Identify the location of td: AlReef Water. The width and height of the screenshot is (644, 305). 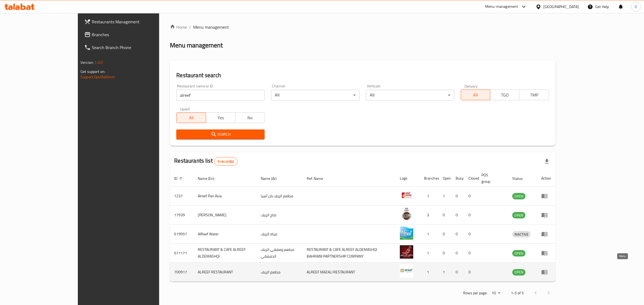
(225, 234).